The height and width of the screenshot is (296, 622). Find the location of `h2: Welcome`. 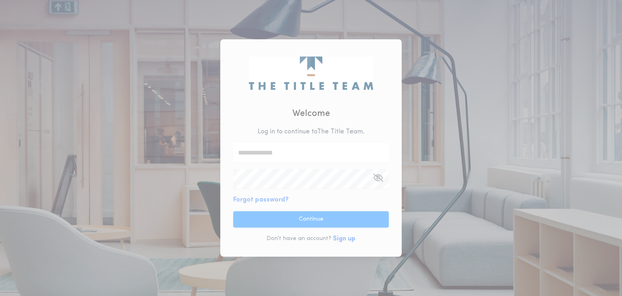

h2: Welcome is located at coordinates (311, 113).